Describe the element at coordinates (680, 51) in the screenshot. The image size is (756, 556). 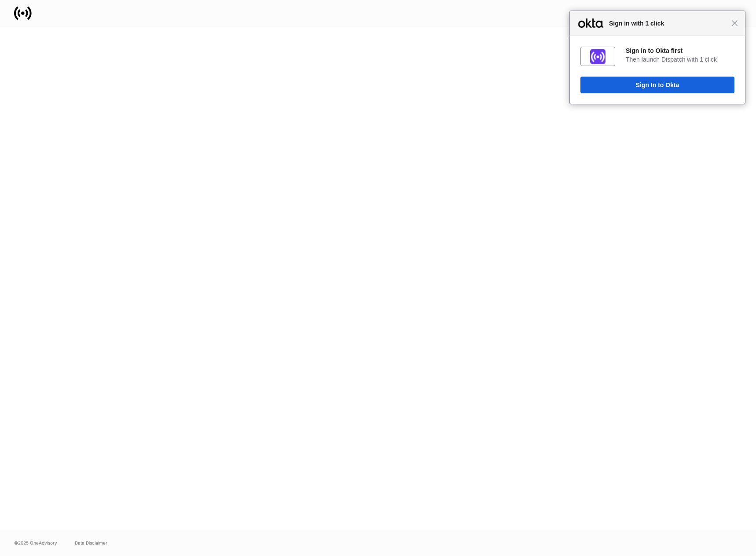
I see `div: Sign in to Okta first` at that location.